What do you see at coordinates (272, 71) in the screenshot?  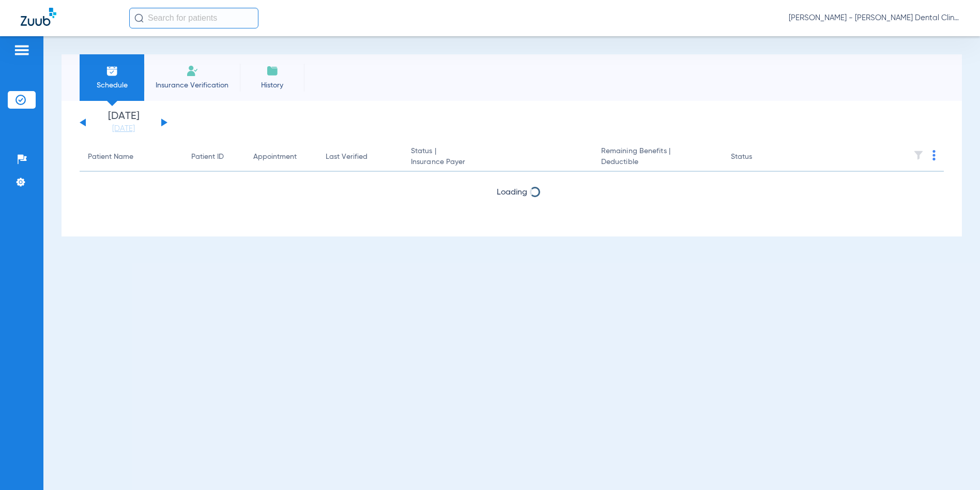 I see `img: History` at bounding box center [272, 71].